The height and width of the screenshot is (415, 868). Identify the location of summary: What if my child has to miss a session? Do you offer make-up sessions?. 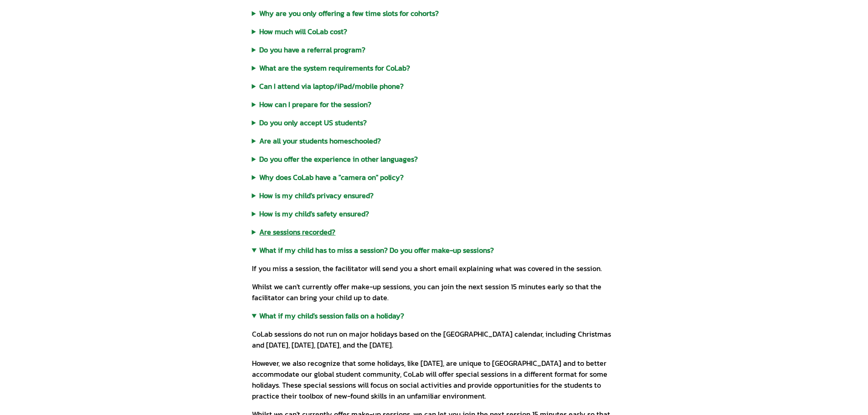
(434, 250).